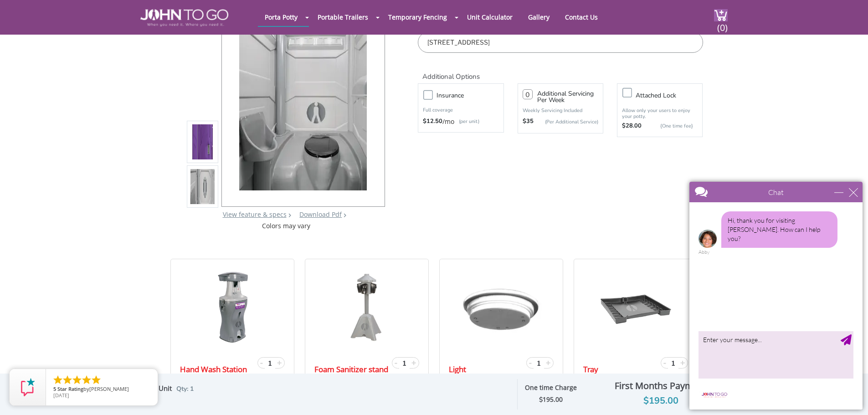  What do you see at coordinates (155, 16) in the screenshot?
I see `div: minimize` at bounding box center [155, 16].